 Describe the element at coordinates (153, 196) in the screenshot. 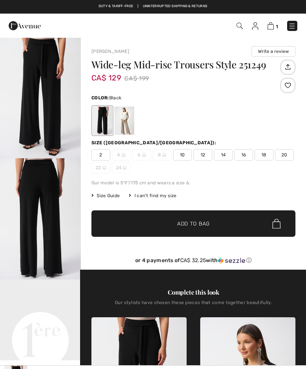

I see `div: I can't find my size` at that location.